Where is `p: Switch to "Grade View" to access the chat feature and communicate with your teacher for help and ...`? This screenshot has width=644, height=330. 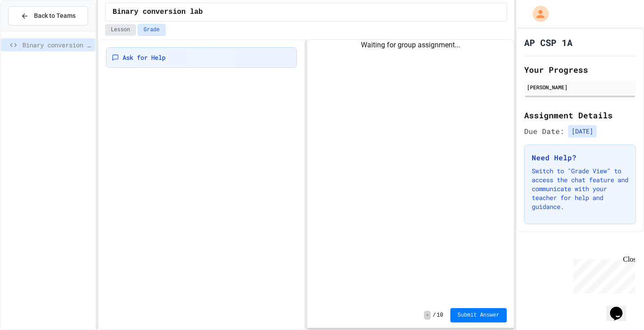 p: Switch to "Grade View" to access the chat feature and communicate with your teacher for help and ... is located at coordinates (580, 189).